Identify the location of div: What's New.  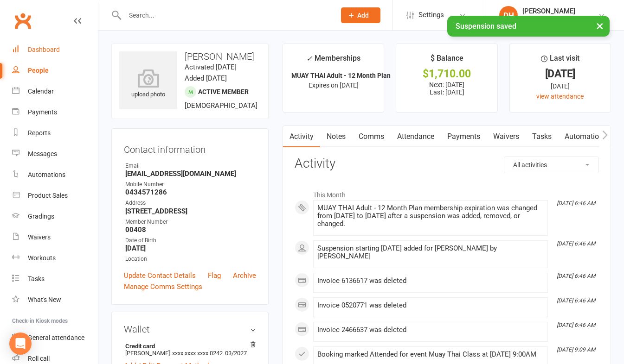
(44, 300).